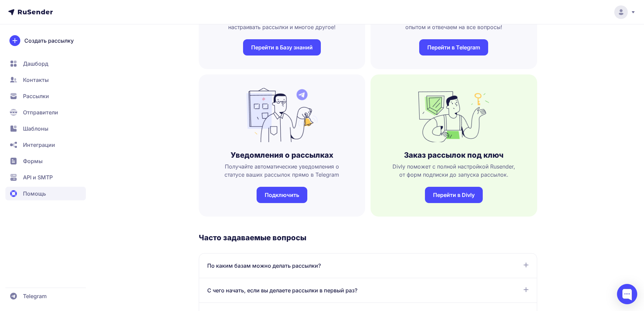  I want to click on span: Формы, so click(32, 161).